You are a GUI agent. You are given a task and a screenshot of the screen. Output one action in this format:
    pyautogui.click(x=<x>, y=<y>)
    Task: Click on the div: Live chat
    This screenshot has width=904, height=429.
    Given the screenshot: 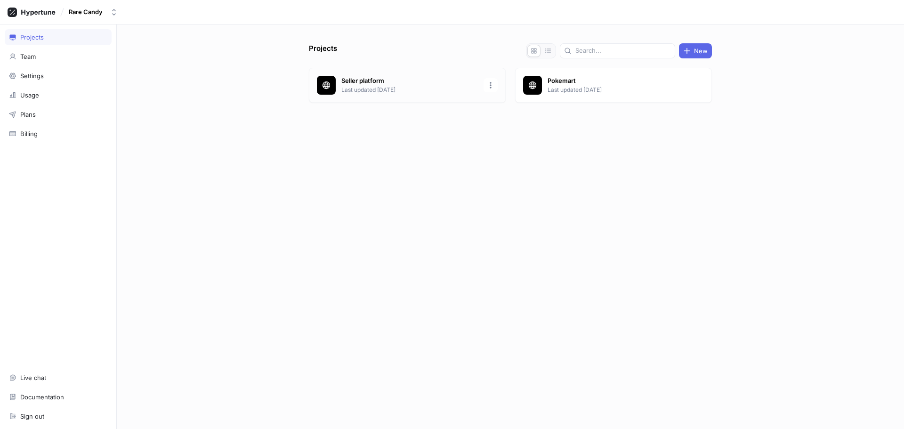 What is the action you would take?
    pyautogui.click(x=33, y=378)
    